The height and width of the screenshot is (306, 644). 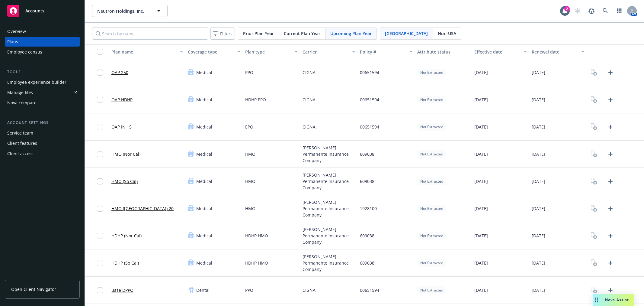 What do you see at coordinates (130, 11) in the screenshot?
I see `button: Neutron Holdings, Inc.` at bounding box center [130, 11].